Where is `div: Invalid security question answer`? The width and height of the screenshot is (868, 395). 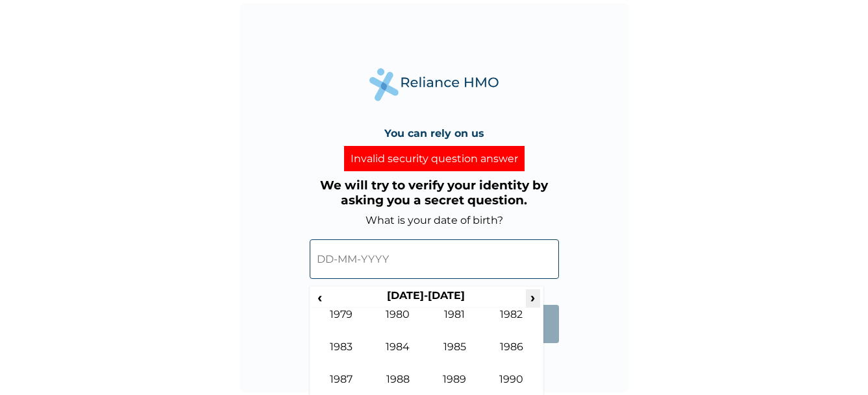 div: Invalid security question answer is located at coordinates (434, 158).